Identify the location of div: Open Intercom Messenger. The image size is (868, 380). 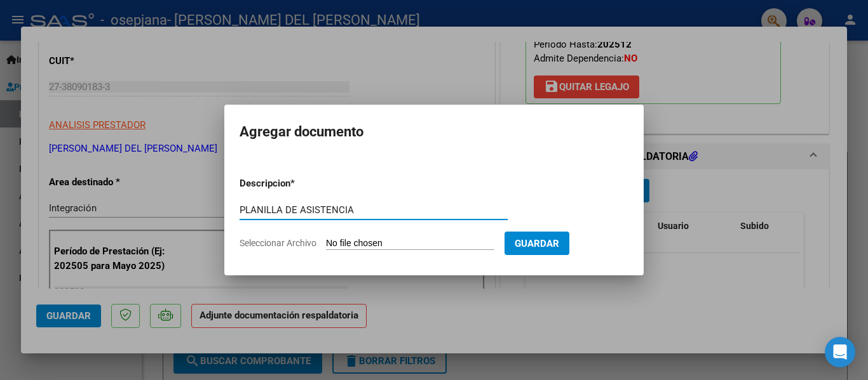
(840, 352).